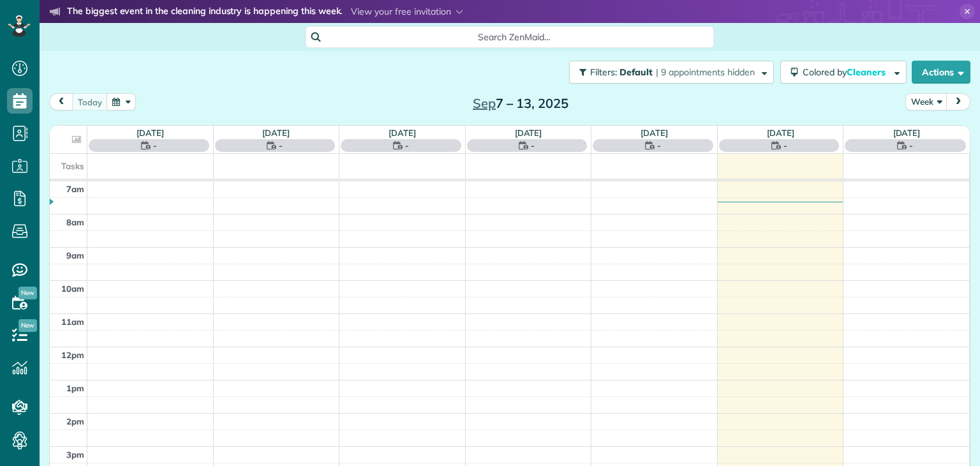 This screenshot has height=466, width=980. What do you see at coordinates (942, 72) in the screenshot?
I see `button: Actions` at bounding box center [942, 72].